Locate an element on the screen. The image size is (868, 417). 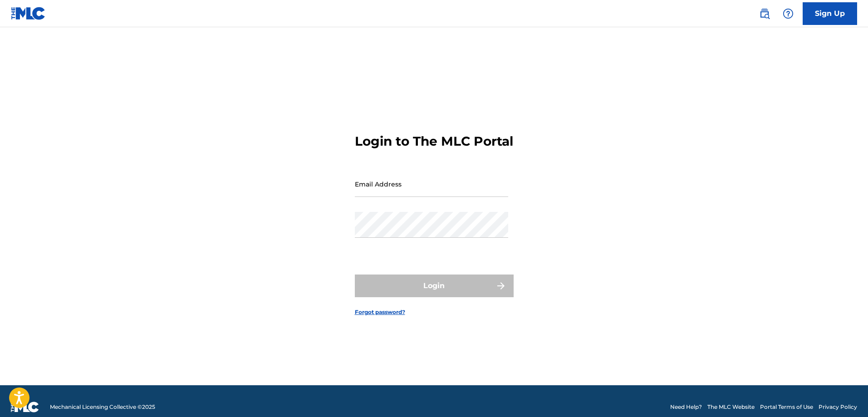
a: Sign Up is located at coordinates (830, 14).